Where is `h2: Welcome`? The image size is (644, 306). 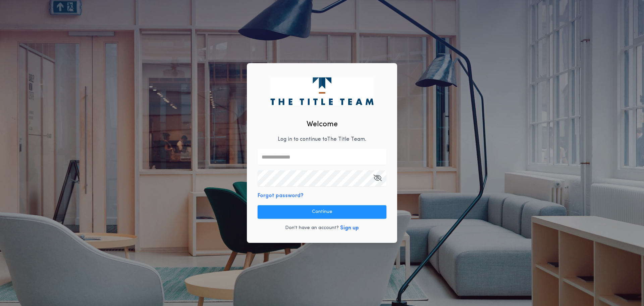
h2: Welcome is located at coordinates (322, 124).